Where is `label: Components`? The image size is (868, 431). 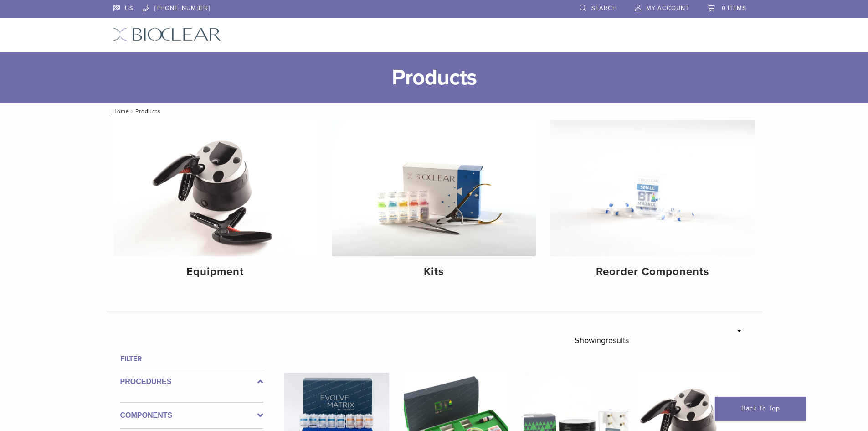 label: Components is located at coordinates (192, 415).